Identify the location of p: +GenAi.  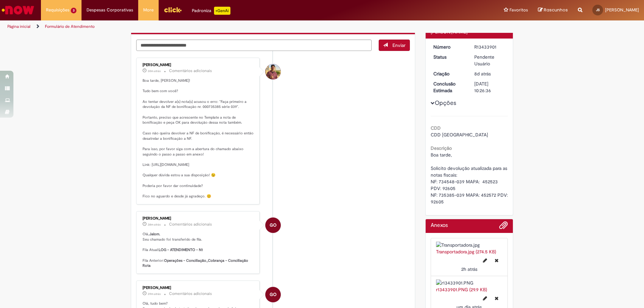
(222, 11).